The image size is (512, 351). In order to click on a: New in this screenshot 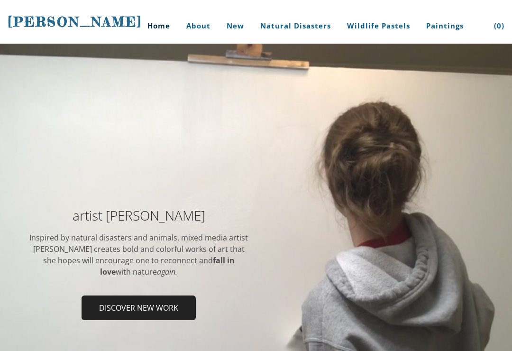, I will do `click(235, 26)`.